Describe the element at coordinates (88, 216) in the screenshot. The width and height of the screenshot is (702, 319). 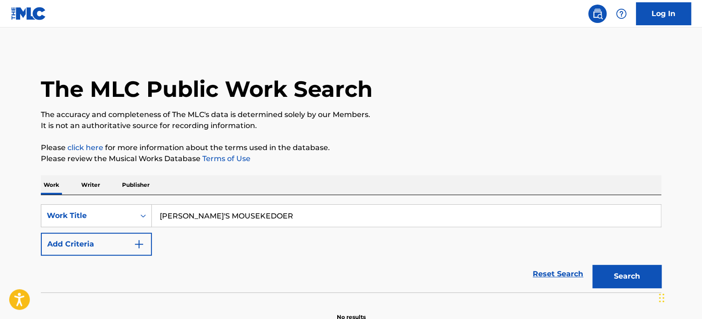
I see `div: Work Title` at that location.